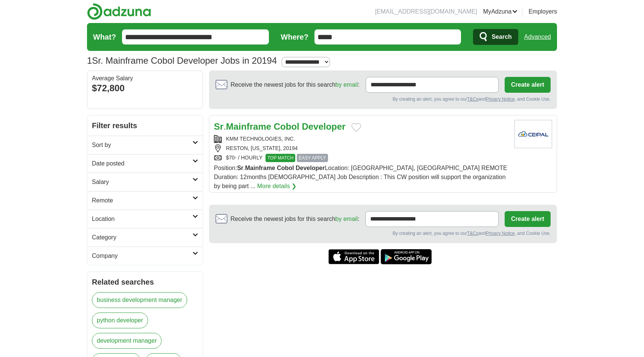  What do you see at coordinates (145, 78) in the screenshot?
I see `div: Average Salary` at bounding box center [145, 78].